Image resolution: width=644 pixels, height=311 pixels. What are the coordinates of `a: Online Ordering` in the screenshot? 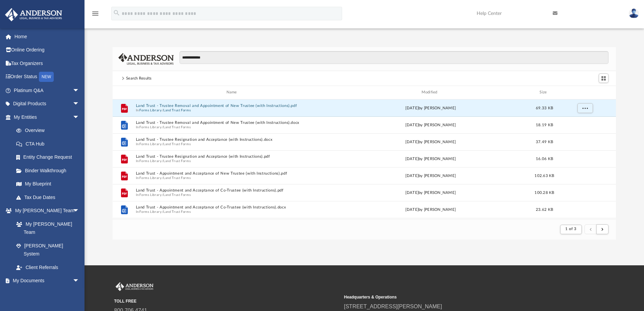 It's located at (47, 50).